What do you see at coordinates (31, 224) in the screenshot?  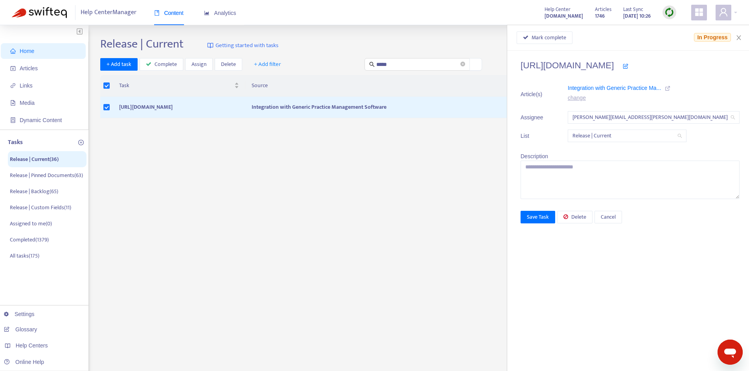 I see `p: Assigned to me ( 0 )` at bounding box center [31, 224].